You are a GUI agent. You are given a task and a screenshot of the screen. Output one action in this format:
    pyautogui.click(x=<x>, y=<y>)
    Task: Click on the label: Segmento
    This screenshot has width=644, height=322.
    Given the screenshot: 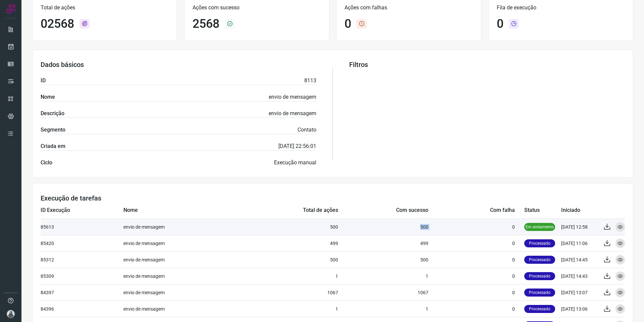 What is the action you would take?
    pyautogui.click(x=53, y=130)
    